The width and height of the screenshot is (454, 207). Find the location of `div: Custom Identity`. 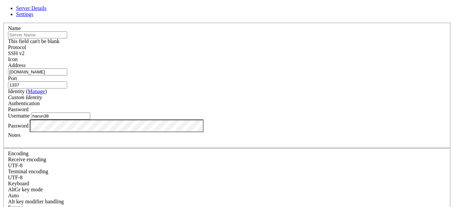

div: Custom Identity is located at coordinates (227, 98).